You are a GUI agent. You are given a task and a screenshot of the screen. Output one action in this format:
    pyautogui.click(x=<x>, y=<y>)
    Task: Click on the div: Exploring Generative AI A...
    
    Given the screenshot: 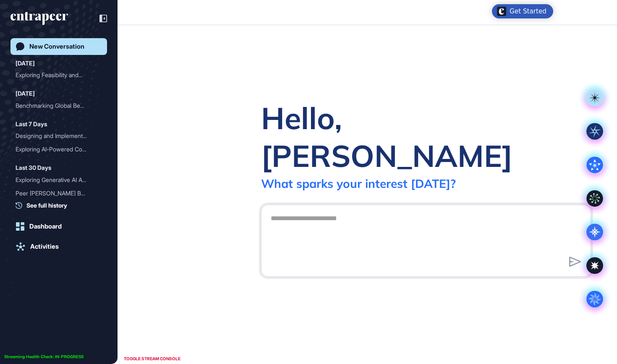 What is the action you would take?
    pyautogui.click(x=55, y=180)
    